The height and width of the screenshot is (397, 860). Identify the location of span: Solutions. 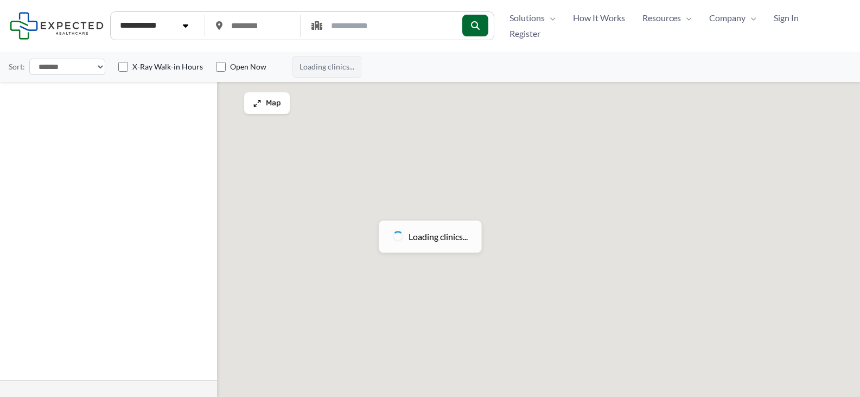
(527, 18).